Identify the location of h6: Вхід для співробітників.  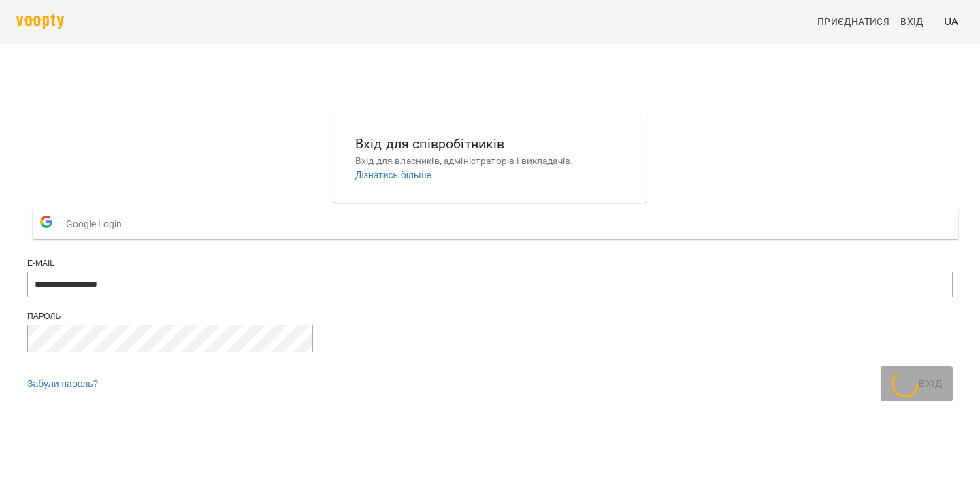
(490, 143).